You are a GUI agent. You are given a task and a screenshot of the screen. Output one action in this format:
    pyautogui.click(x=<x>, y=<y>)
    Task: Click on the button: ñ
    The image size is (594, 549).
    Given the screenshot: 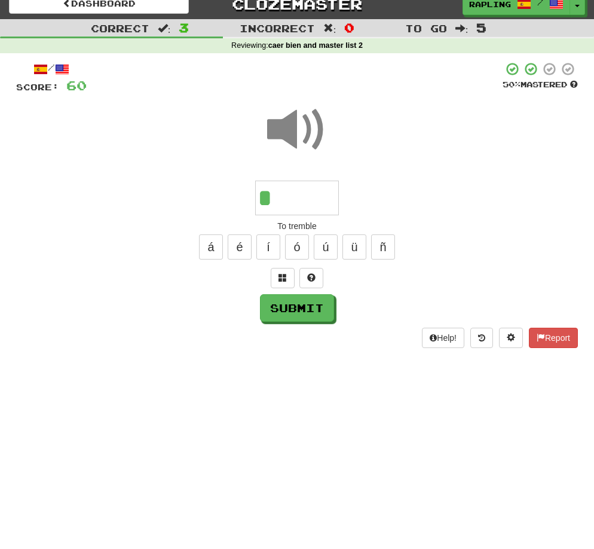 What is the action you would take?
    pyautogui.click(x=383, y=247)
    